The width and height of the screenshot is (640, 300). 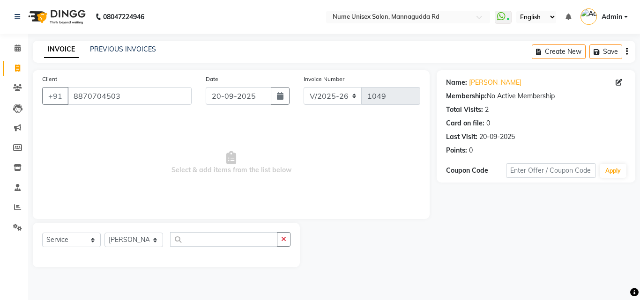 I want to click on input: Enter Offer / Coupon Code, so click(x=551, y=170).